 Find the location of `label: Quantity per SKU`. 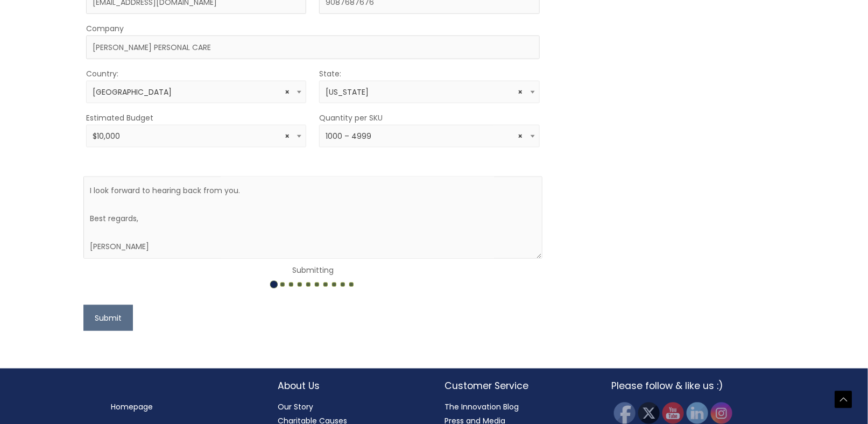

label: Quantity per SKU is located at coordinates (351, 118).